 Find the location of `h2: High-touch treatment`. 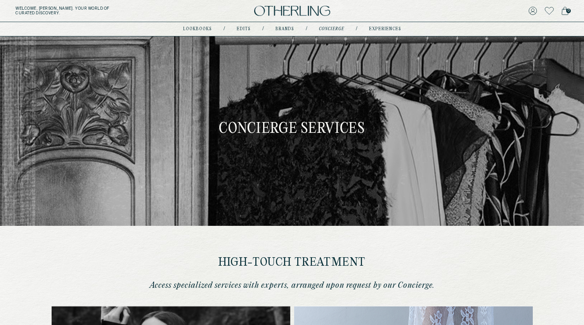

h2: High-touch treatment is located at coordinates (292, 263).